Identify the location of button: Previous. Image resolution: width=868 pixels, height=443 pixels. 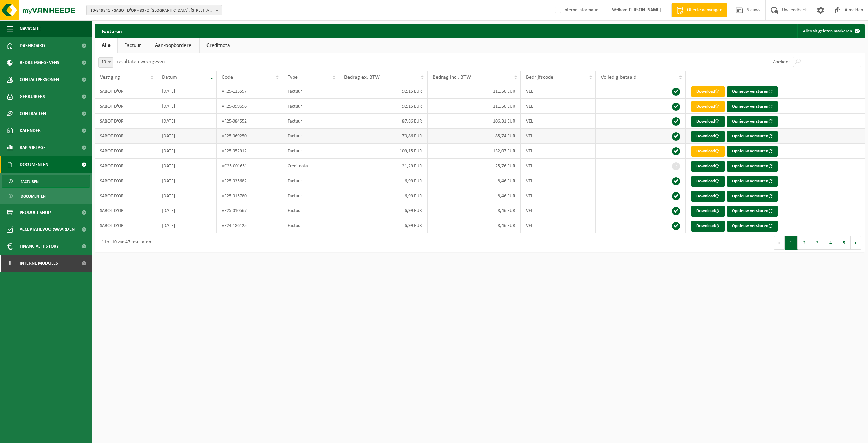
(779, 243).